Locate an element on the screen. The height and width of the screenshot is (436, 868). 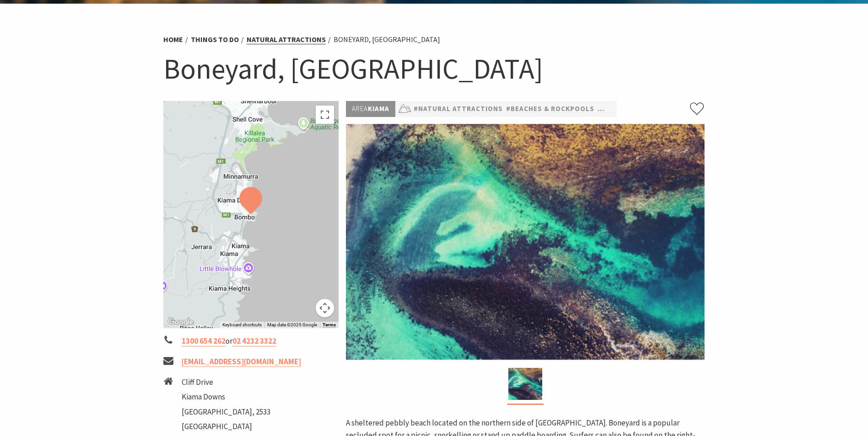
a: Things To Do is located at coordinates (215, 40).